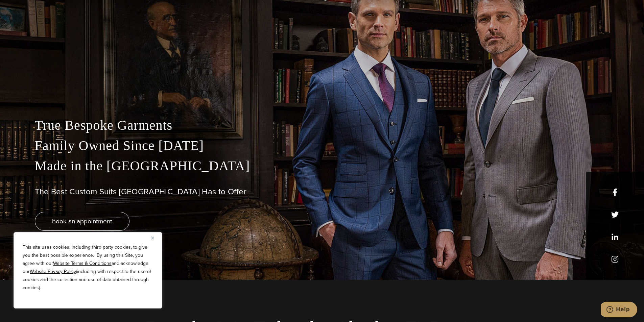 This screenshot has width=644, height=322. What do you see at coordinates (53, 271) in the screenshot?
I see `u: Website Privacy Policy` at bounding box center [53, 271].